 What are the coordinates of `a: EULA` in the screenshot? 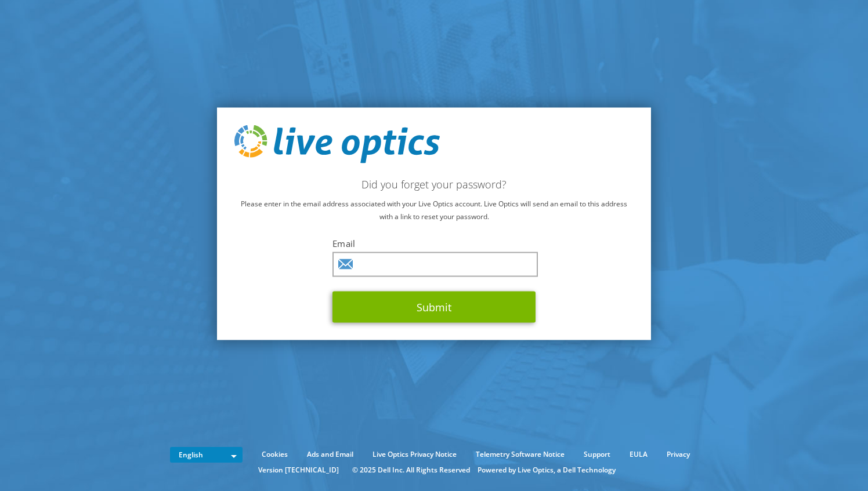 It's located at (638, 455).